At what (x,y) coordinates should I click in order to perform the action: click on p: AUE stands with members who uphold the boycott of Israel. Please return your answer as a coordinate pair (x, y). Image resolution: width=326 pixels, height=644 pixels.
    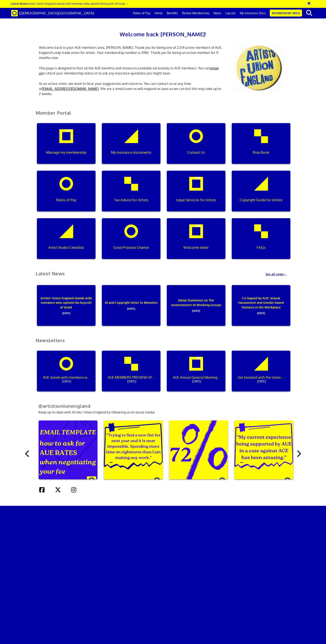
    Looking at the image, I should click on (67, 378).